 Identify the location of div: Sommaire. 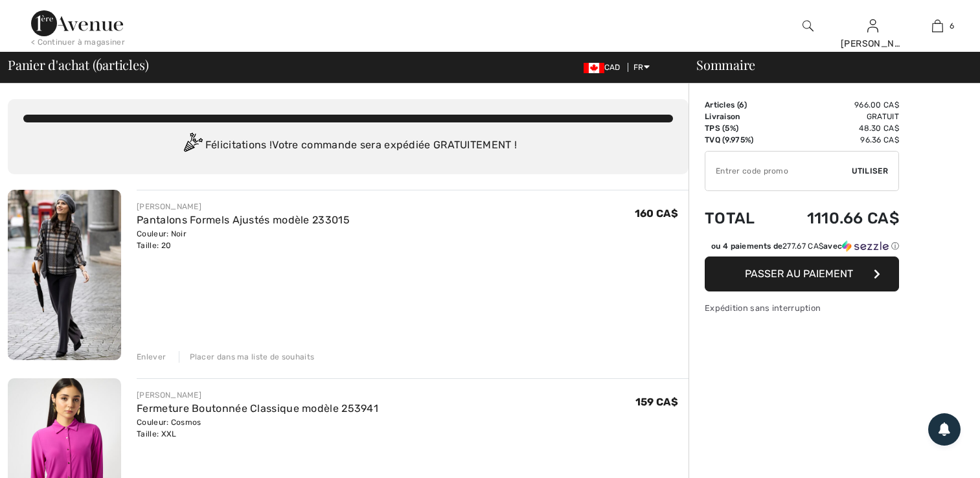
(827, 65).